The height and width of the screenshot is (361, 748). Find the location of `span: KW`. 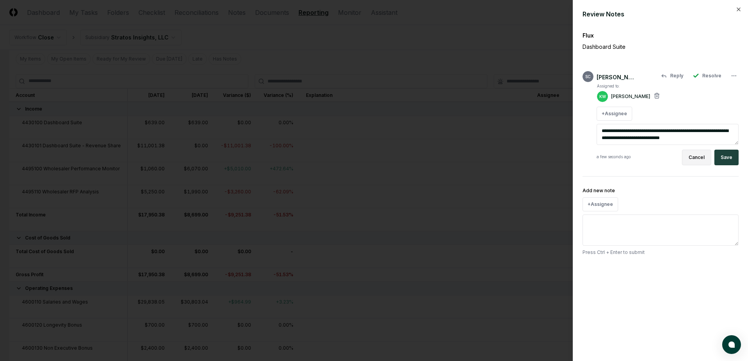

span: KW is located at coordinates (602, 97).